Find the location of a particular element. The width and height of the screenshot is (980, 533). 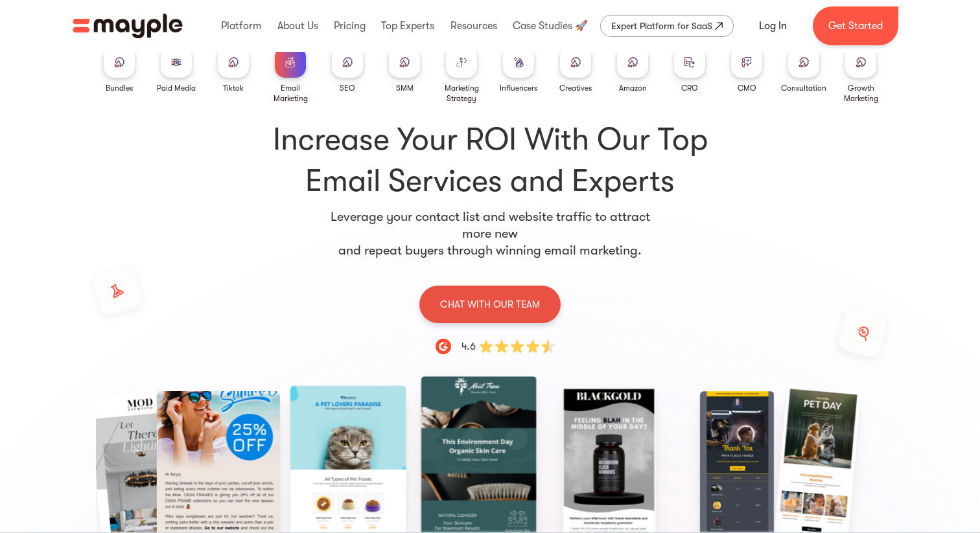

div: Resources is located at coordinates (474, 26).